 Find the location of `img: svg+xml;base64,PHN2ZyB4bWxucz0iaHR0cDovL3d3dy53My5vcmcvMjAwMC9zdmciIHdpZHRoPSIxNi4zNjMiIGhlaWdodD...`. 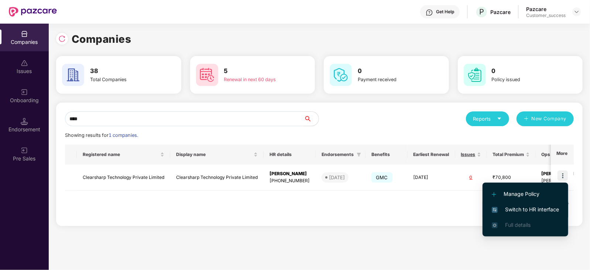

img: svg+xml;base64,PHN2ZyB4bWxucz0iaHR0cDovL3d3dy53My5vcmcvMjAwMC9zdmciIHdpZHRoPSIxNi4zNjMiIGhlaWdodD... is located at coordinates (495, 226).